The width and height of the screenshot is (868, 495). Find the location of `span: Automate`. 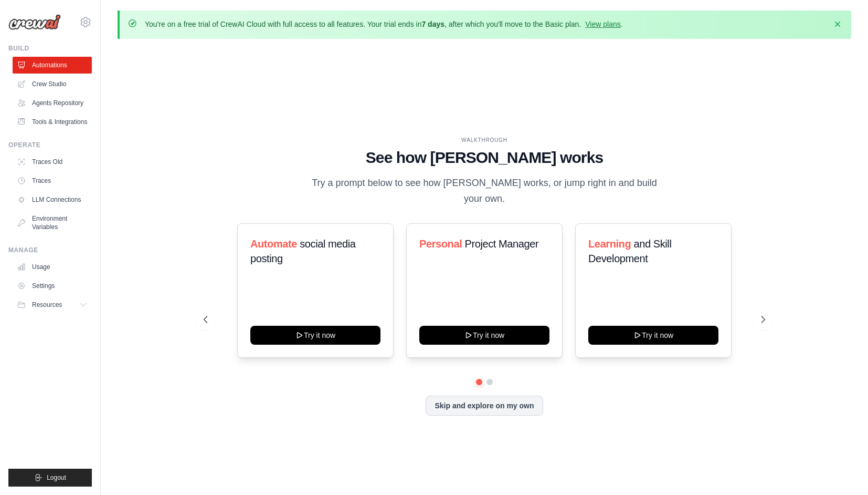

span: Automate is located at coordinates (274, 244).